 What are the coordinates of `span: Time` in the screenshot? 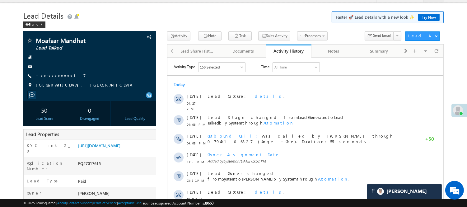 It's located at (98, 9).